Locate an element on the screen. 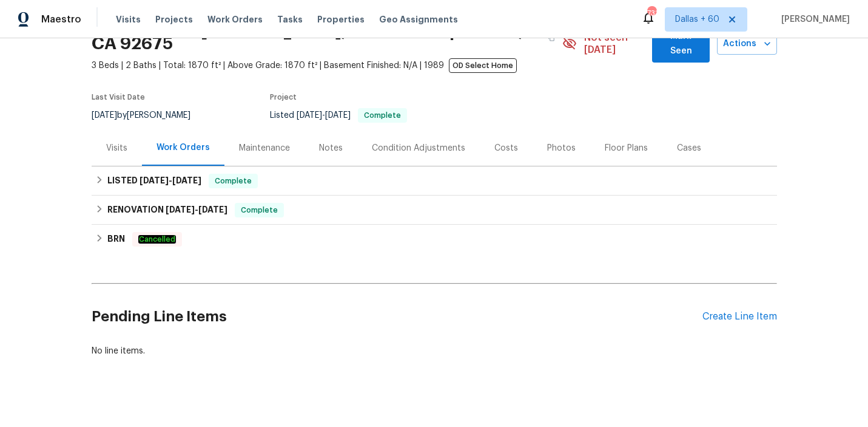  span: Listed is located at coordinates (338, 116).